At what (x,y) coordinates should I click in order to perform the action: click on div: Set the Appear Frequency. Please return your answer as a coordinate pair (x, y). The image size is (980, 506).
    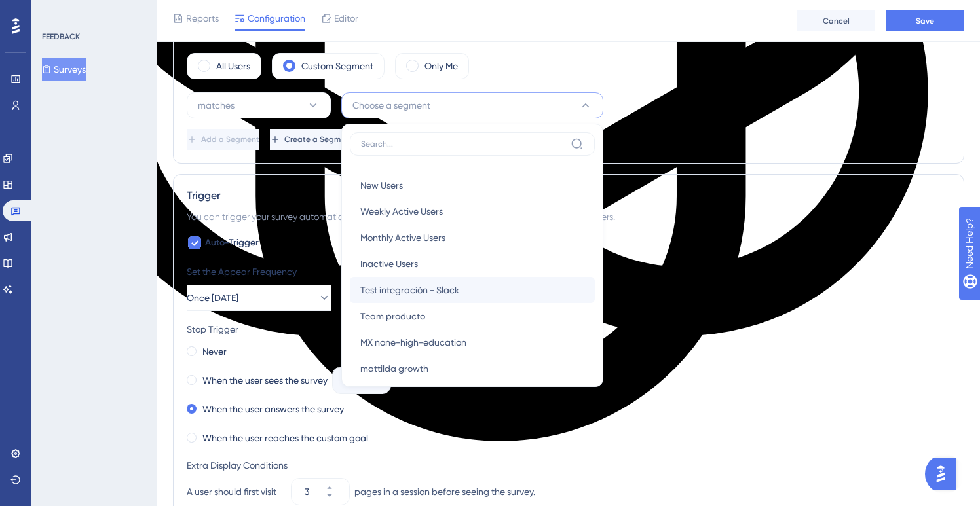
    Looking at the image, I should click on (569, 272).